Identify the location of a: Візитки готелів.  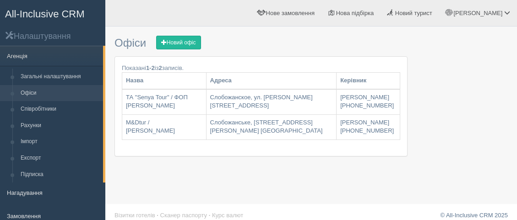
(135, 215).